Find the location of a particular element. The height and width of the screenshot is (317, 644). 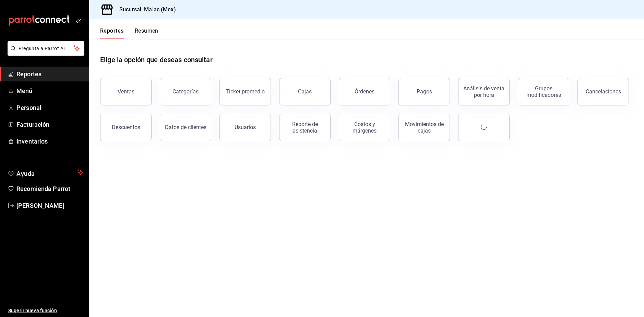

span: Sugerir nueva función is located at coordinates (46, 311).